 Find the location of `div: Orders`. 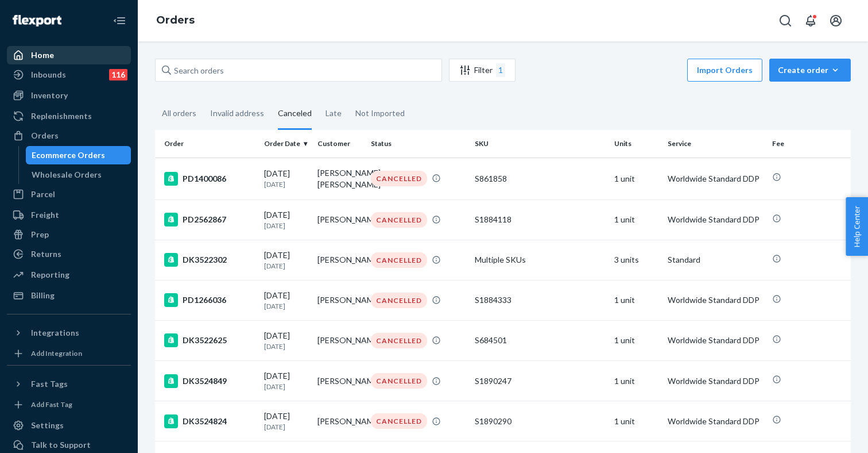

div: Orders is located at coordinates (45, 135).